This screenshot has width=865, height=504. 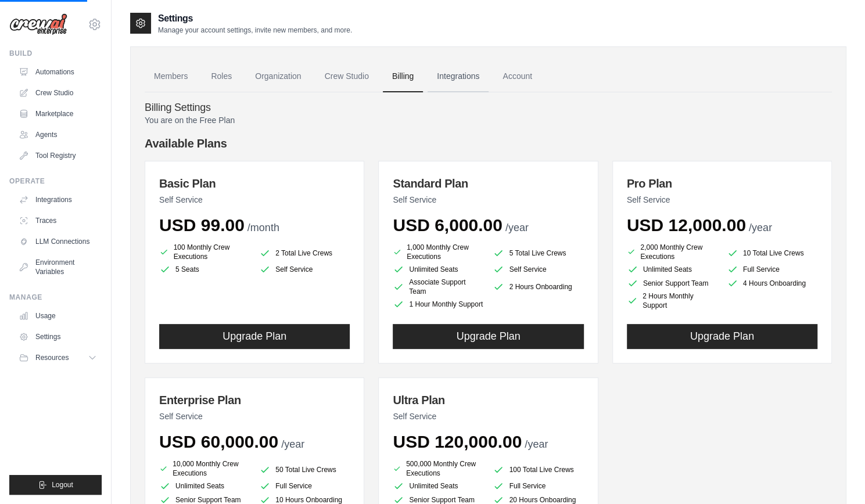 I want to click on span: USD 6,000.00, so click(x=447, y=225).